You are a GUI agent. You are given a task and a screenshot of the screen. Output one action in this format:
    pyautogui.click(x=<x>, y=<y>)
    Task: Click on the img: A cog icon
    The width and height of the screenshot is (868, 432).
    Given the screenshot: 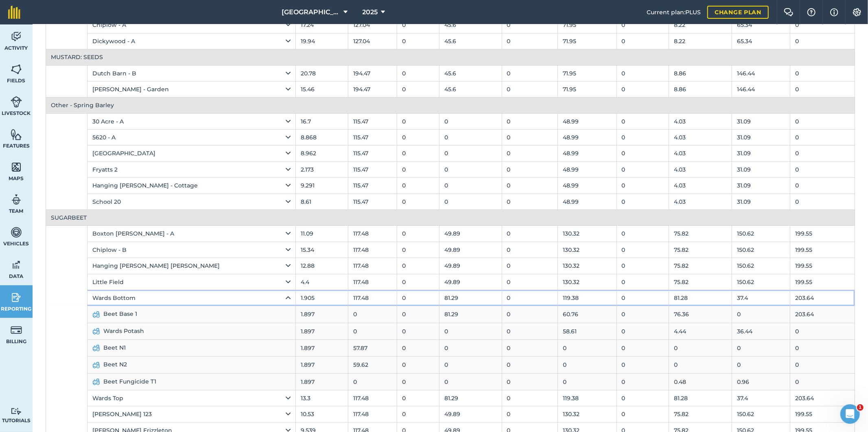 What is the action you would take?
    pyautogui.click(x=857, y=12)
    